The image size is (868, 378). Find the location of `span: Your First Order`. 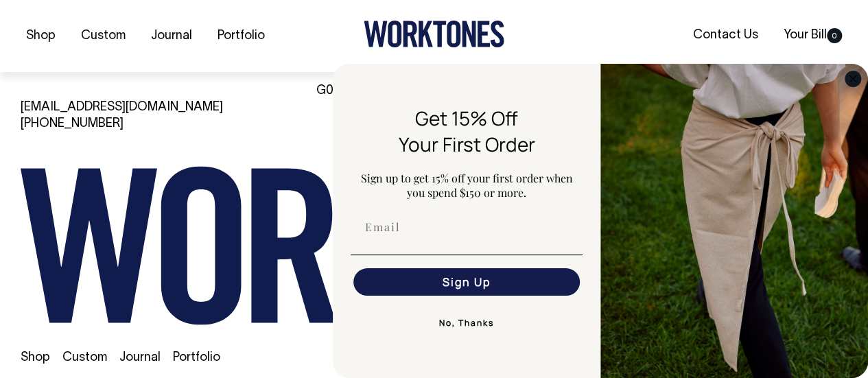

span: Your First Order is located at coordinates (467, 144).